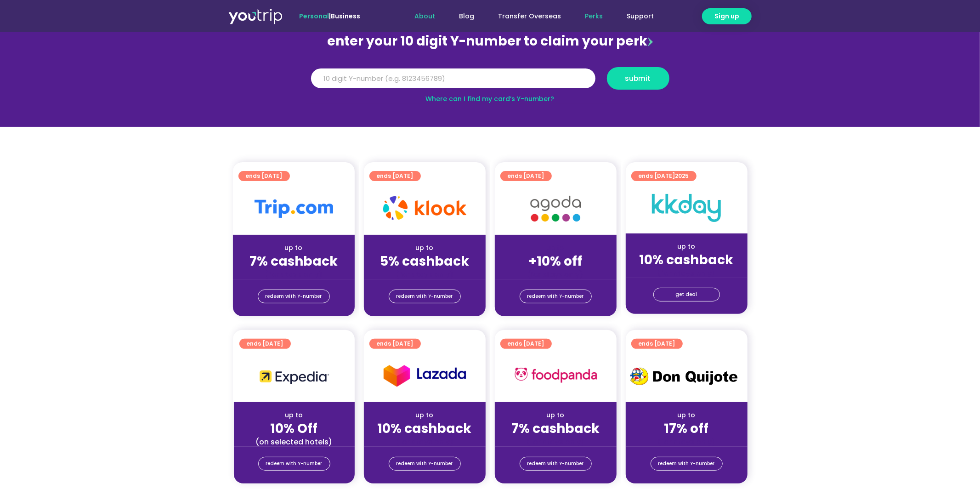  What do you see at coordinates (687, 295) in the screenshot?
I see `a: get deal` at bounding box center [687, 295].